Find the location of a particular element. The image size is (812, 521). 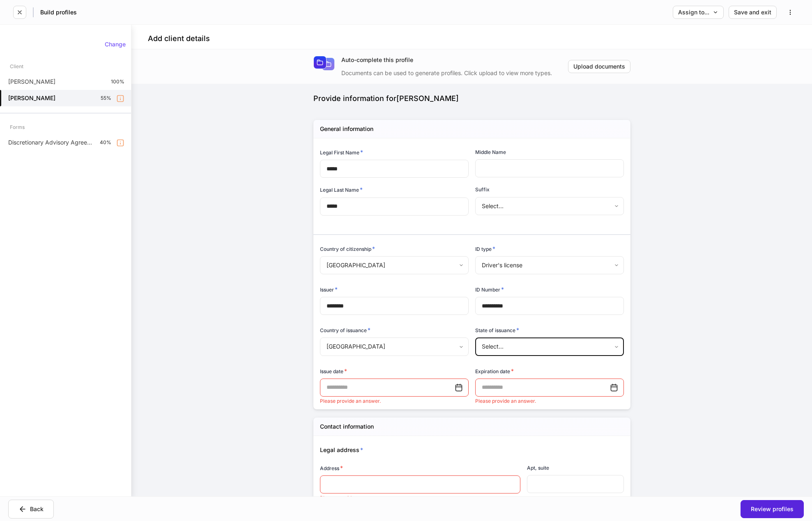

div: Driver's license is located at coordinates (549, 265).